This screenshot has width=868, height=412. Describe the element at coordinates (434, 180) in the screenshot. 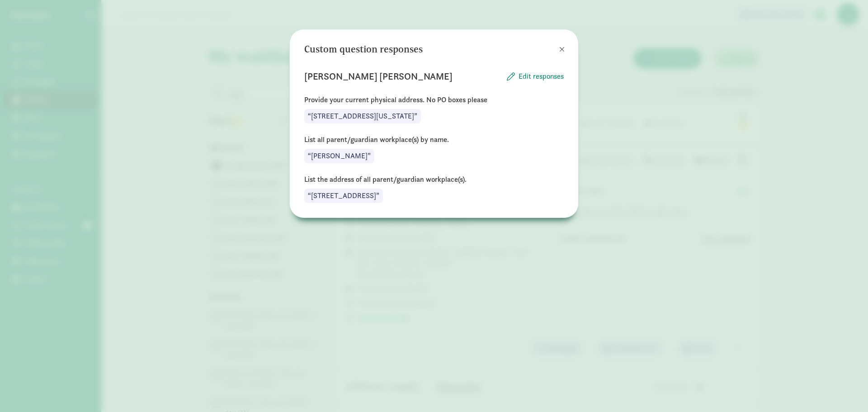

I see `p: List the address of all parent/guardian workplace(s).` at that location.